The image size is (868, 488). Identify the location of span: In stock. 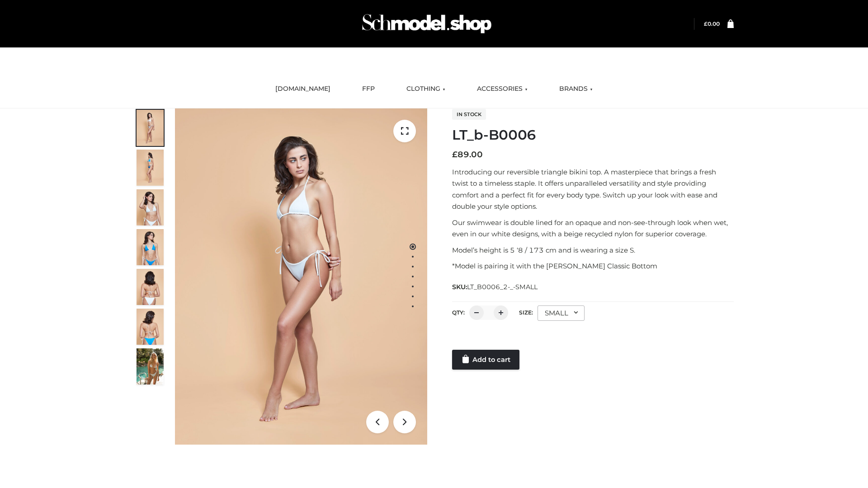
(469, 114).